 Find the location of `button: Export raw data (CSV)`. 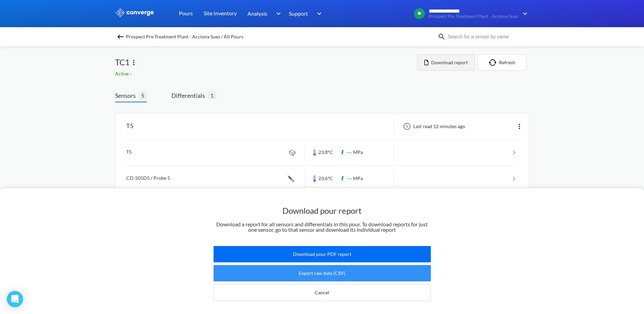

button: Export raw data (CSV) is located at coordinates (322, 273).